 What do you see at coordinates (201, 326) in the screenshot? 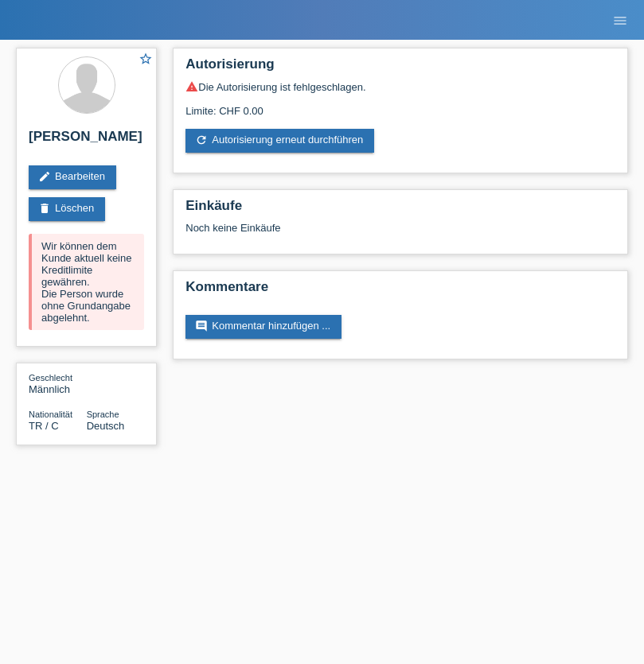
I see `i: comment` at bounding box center [201, 326].